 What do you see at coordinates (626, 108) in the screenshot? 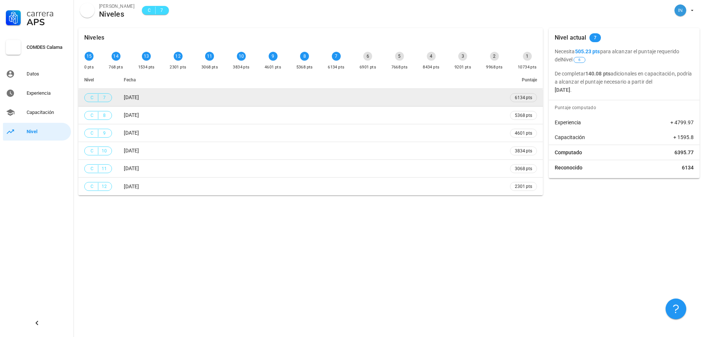
I see `div: Puntaje computado` at bounding box center [626, 108].